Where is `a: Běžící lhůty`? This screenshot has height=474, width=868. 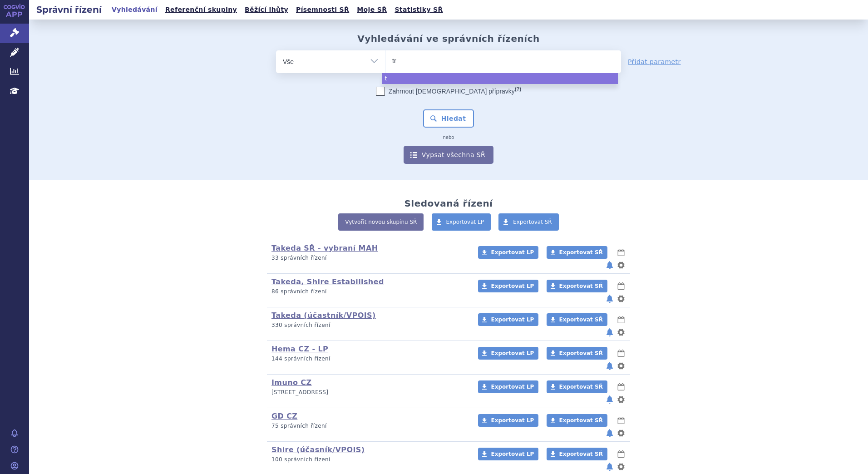 a: Běžící lhůty is located at coordinates (267, 10).